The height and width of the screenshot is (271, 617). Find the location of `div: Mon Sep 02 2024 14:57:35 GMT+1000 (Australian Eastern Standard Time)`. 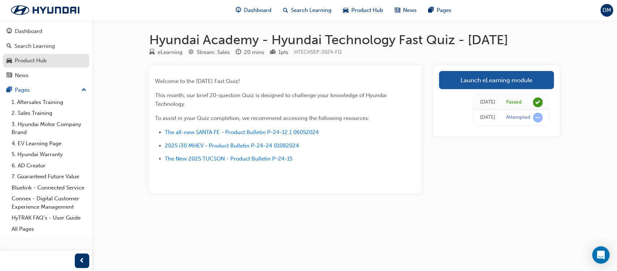

div: Mon Sep 02 2024 14:57:35 GMT+1000 (Australian Eastern Standard Time) is located at coordinates (488, 117).